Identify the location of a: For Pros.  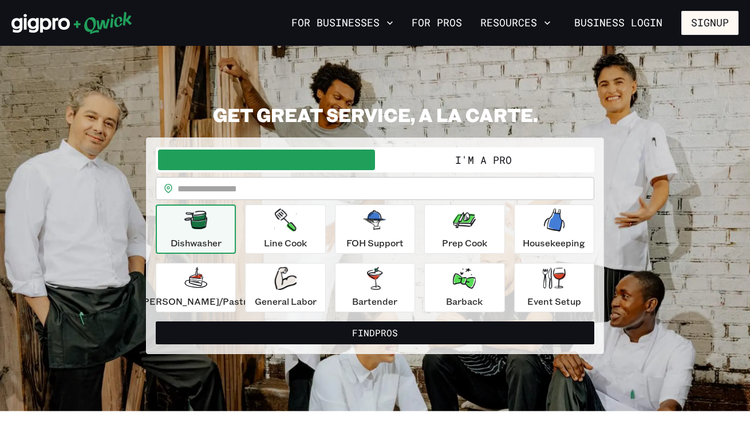
(437, 23).